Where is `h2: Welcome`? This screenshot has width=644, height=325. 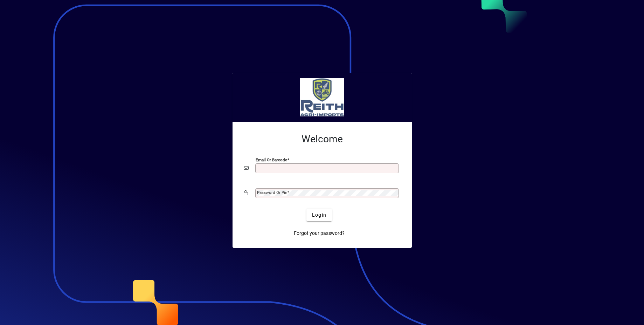
h2: Welcome is located at coordinates (322, 139).